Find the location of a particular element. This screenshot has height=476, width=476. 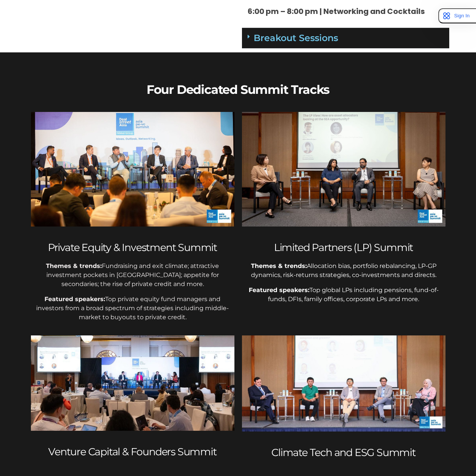

p: Top private equity fund managers and investors from a broad spectrum of strategies including midd... is located at coordinates (133, 309).